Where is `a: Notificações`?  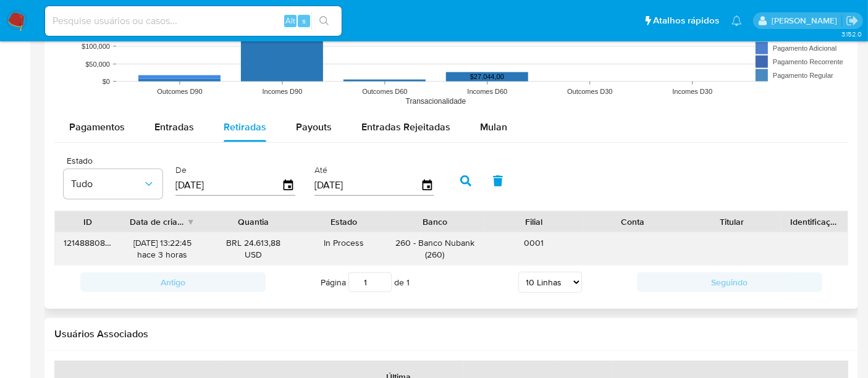 a: Notificações is located at coordinates (736, 20).